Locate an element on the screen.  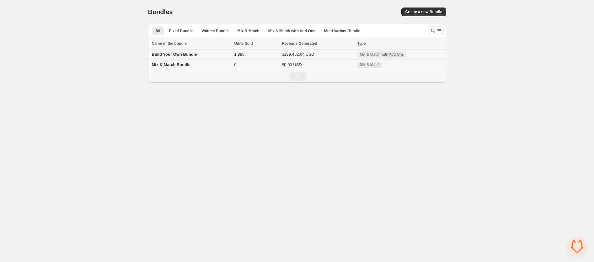
h1: Bundles is located at coordinates (160, 12).